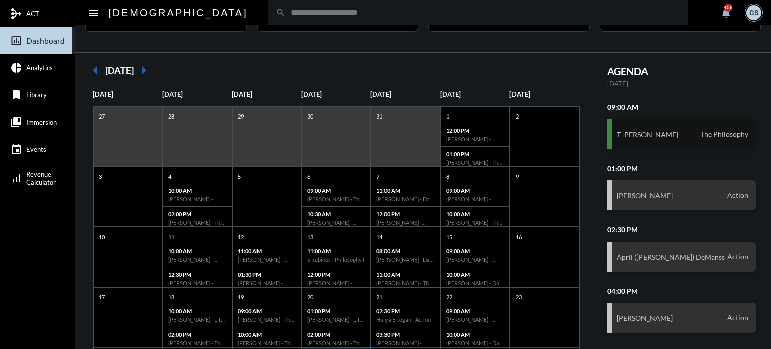  What do you see at coordinates (102, 297) in the screenshot?
I see `p: 17` at bounding box center [102, 297].